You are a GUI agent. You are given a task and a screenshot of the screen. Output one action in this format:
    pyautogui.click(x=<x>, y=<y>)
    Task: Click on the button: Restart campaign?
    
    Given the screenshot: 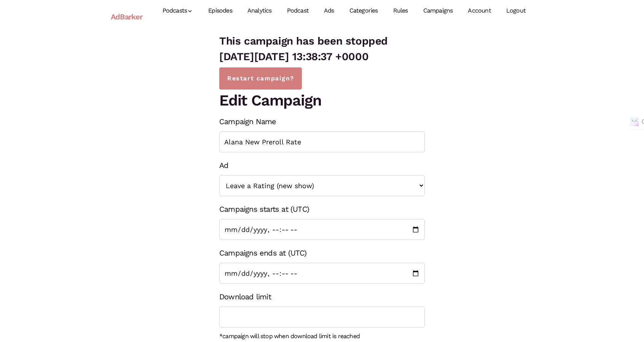 What is the action you would take?
    pyautogui.click(x=261, y=79)
    